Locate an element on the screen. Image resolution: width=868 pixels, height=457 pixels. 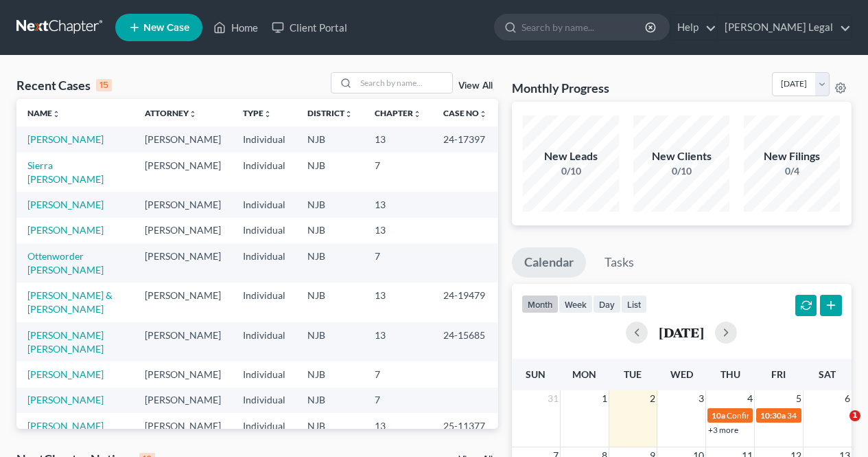
span: New Case is located at coordinates (166, 28).